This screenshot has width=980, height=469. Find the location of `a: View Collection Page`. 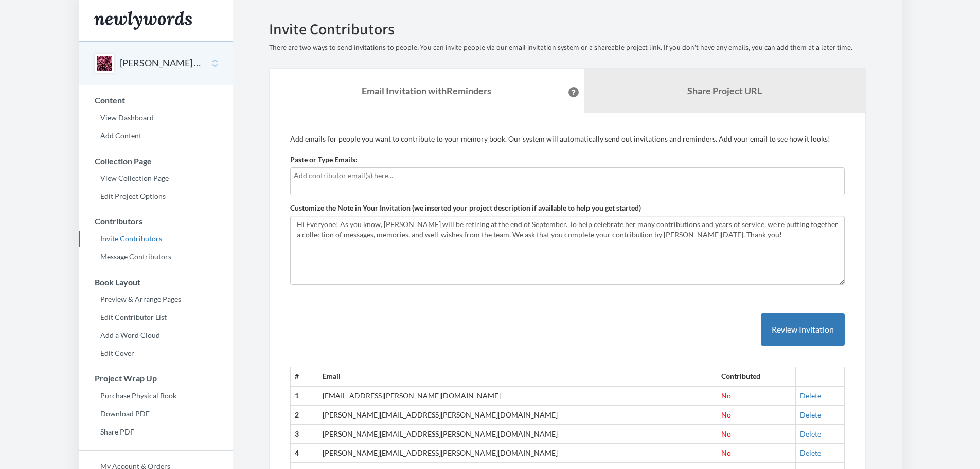

a: View Collection Page is located at coordinates (156, 178).